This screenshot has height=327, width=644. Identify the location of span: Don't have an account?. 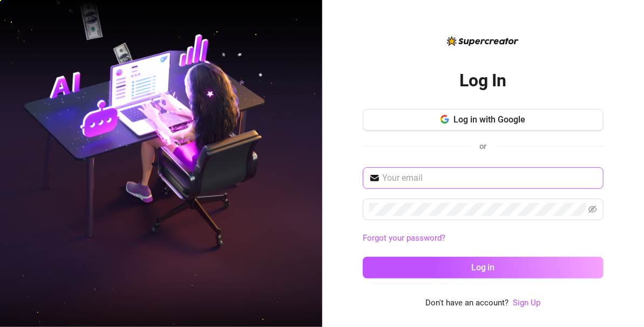
(467, 303).